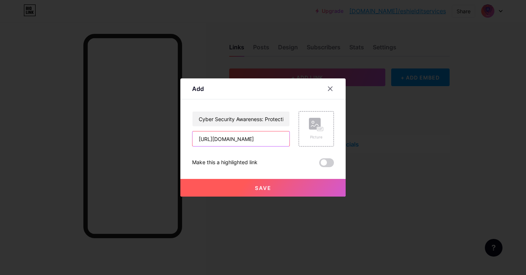  What do you see at coordinates (241, 119) in the screenshot?
I see `input: Title` at bounding box center [241, 119].